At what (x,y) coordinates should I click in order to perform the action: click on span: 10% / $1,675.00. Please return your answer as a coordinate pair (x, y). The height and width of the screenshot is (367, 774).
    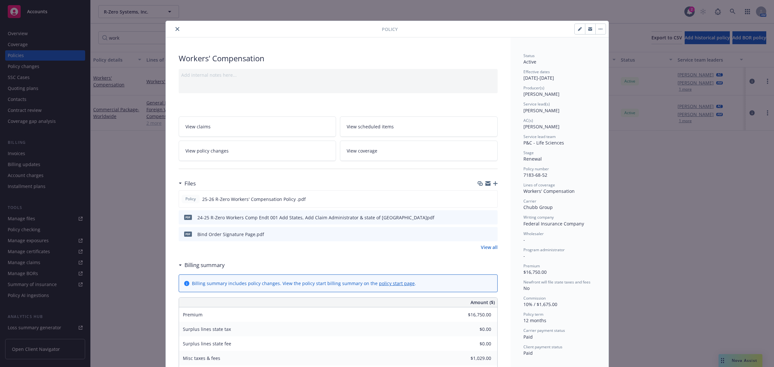
    Looking at the image, I should click on (540, 304).